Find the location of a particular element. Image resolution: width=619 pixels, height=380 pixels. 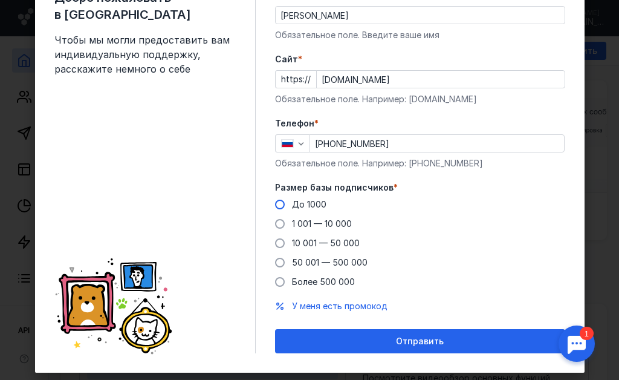

span: Cайт is located at coordinates (286, 59).